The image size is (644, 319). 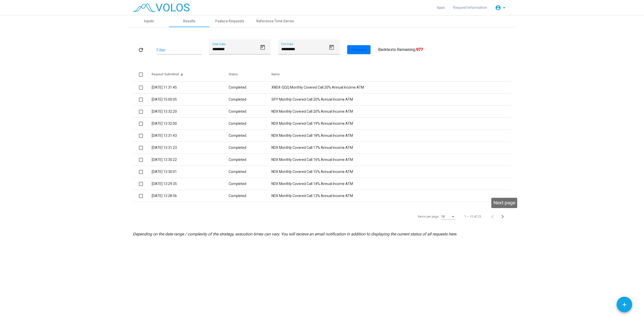 What do you see at coordinates (624, 305) in the screenshot?
I see `button: Add icon` at bounding box center [624, 305].